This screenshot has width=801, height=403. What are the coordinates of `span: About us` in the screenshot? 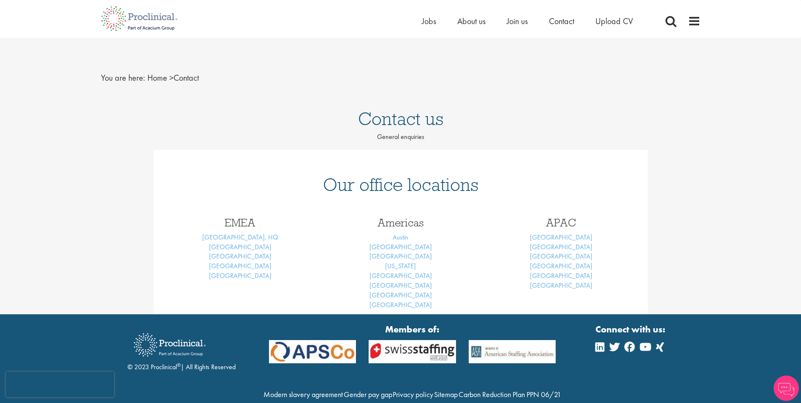 It's located at (471, 21).